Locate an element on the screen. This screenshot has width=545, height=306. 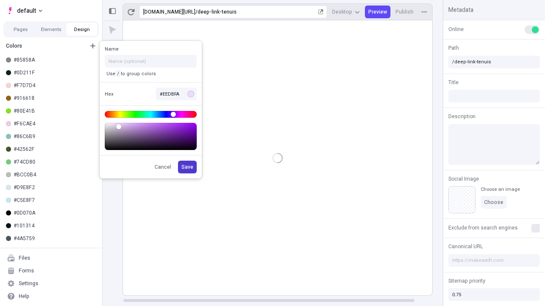
div: #F6CAE4 is located at coordinates (54, 124).